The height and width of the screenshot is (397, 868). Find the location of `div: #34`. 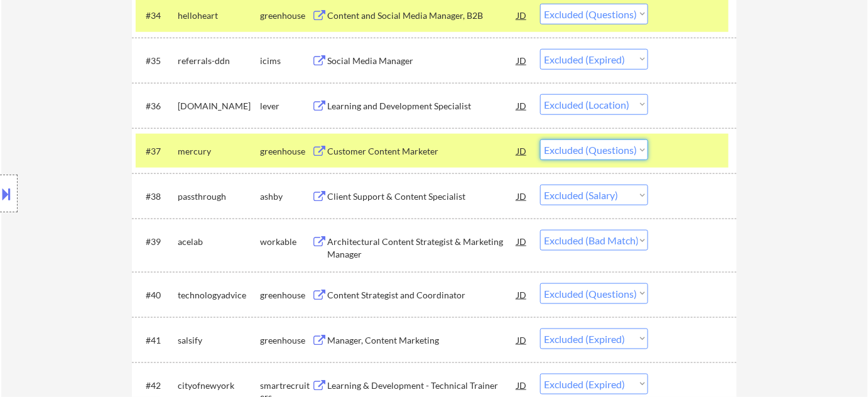

div: #34 is located at coordinates (156, 16).